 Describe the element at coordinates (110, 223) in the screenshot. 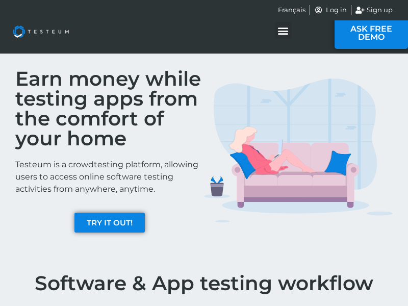

I see `a: TRY IT OUT!` at that location.